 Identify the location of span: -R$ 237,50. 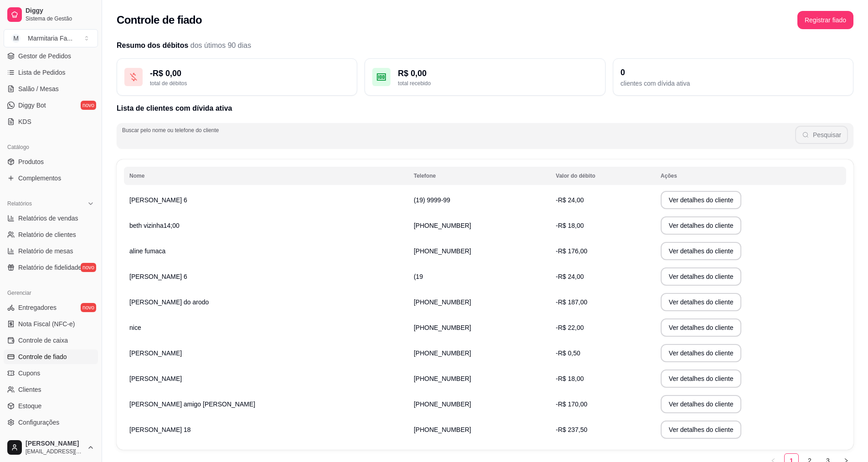
(571, 429).